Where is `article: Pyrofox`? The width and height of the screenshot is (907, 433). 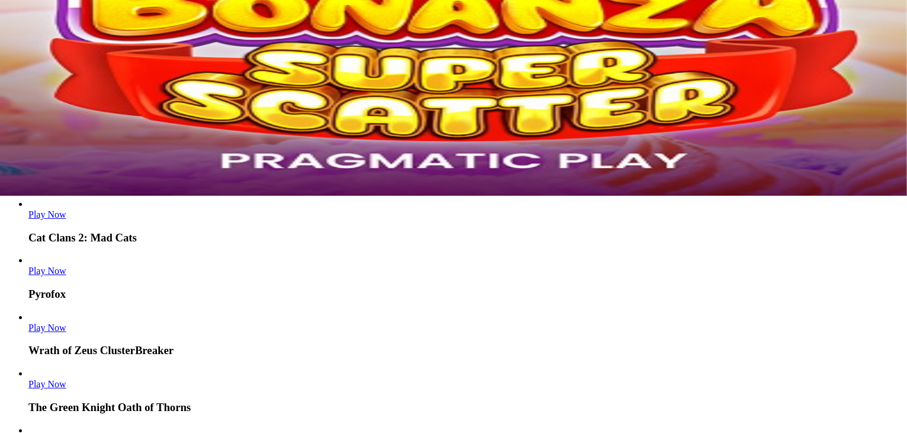 article: Pyrofox is located at coordinates (465, 277).